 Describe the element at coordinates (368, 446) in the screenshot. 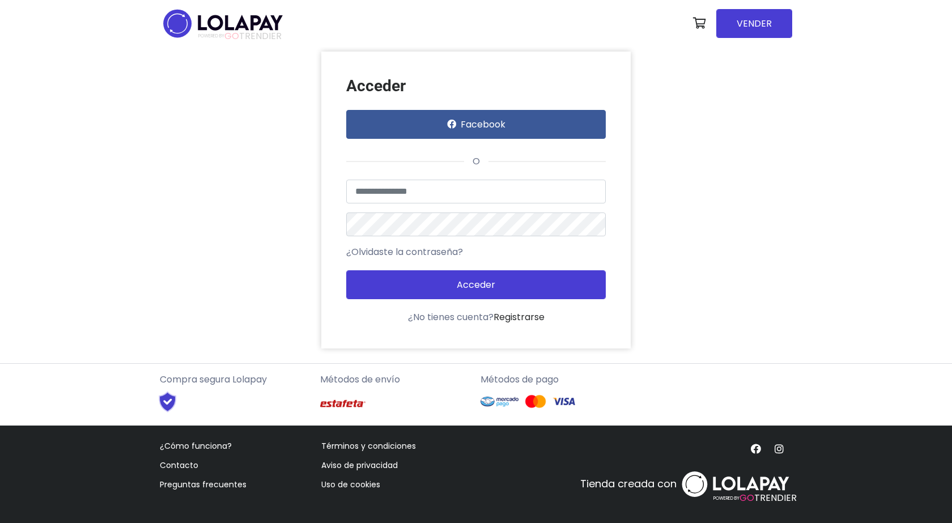

I see `a: Términos y condiciones` at that location.